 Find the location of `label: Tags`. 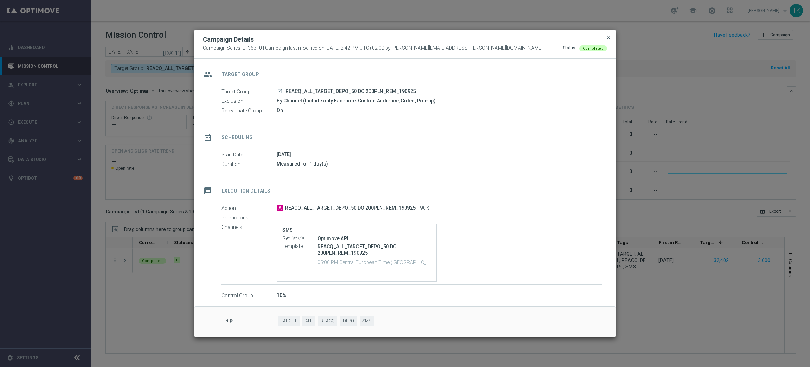

label: Tags is located at coordinates (250, 320).